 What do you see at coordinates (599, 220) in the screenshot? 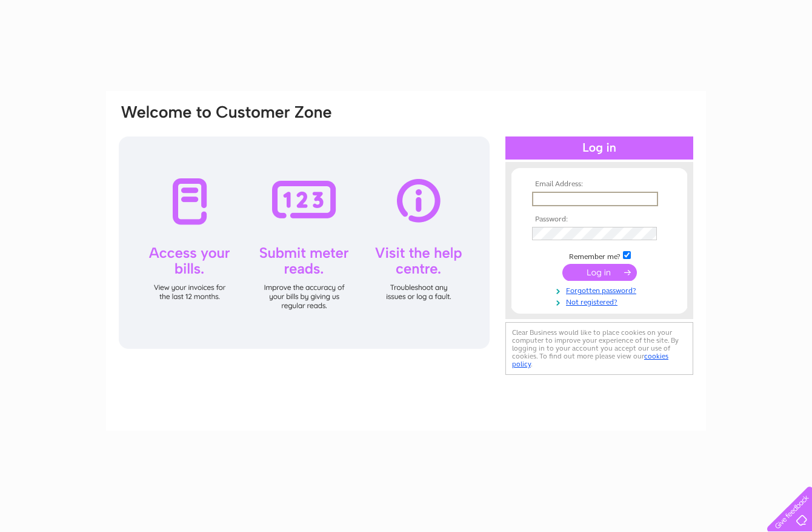
I see `th: Password:` at bounding box center [599, 220].